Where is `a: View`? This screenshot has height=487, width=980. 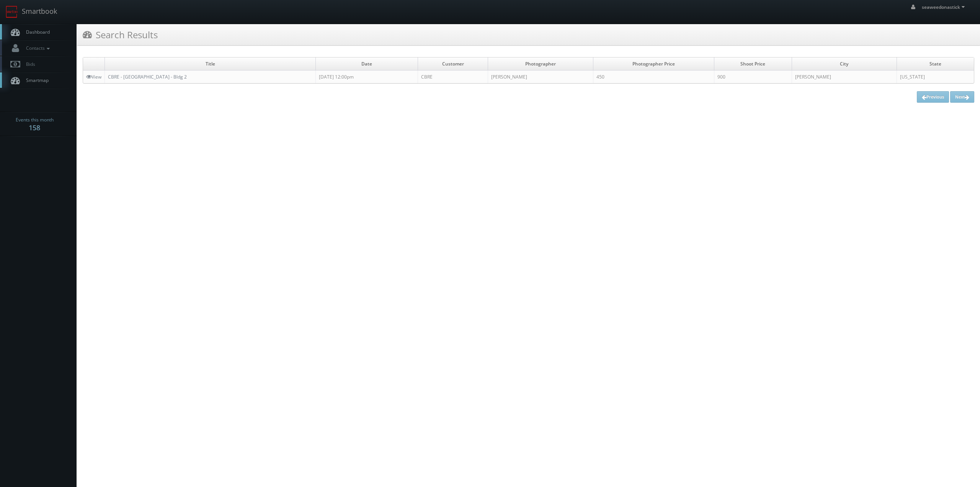
a: View is located at coordinates (94, 76).